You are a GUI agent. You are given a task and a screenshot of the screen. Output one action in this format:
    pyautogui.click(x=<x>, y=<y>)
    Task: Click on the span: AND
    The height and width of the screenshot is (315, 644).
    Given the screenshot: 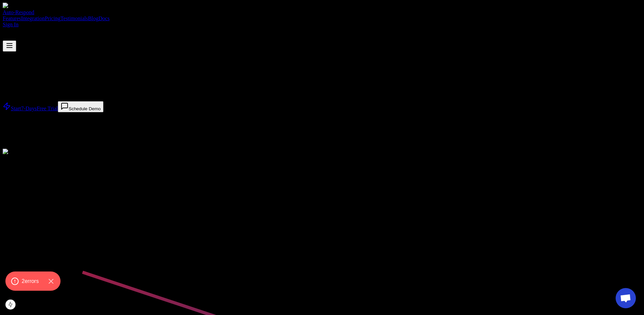 What is the action you would take?
    pyautogui.click(x=42, y=64)
    